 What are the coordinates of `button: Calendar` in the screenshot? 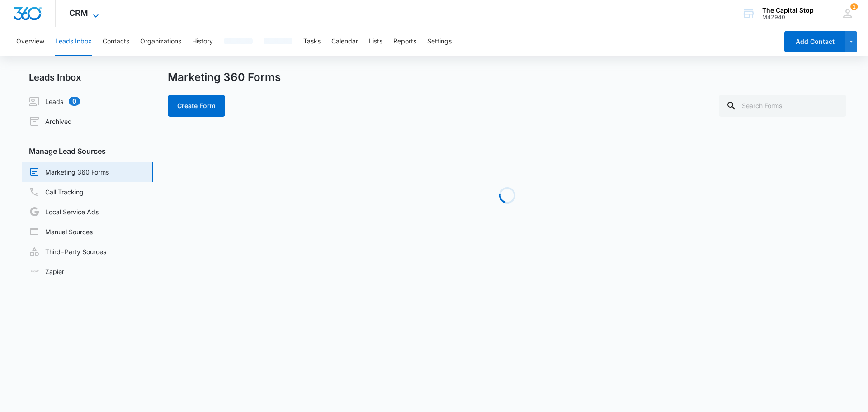 It's located at (345, 42).